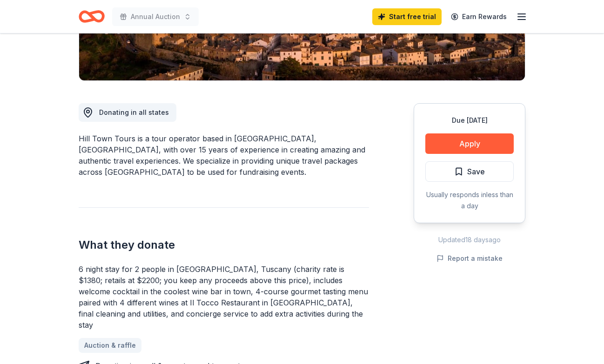 Image resolution: width=604 pixels, height=364 pixels. I want to click on button: Report a mistake, so click(469, 259).